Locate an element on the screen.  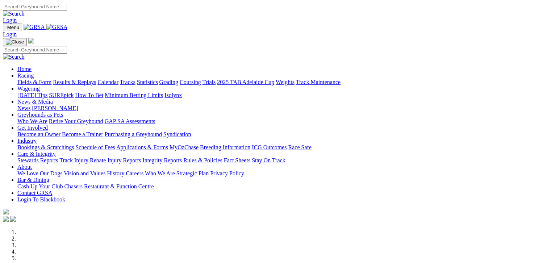
a: Become an Owner is located at coordinates (39, 134).